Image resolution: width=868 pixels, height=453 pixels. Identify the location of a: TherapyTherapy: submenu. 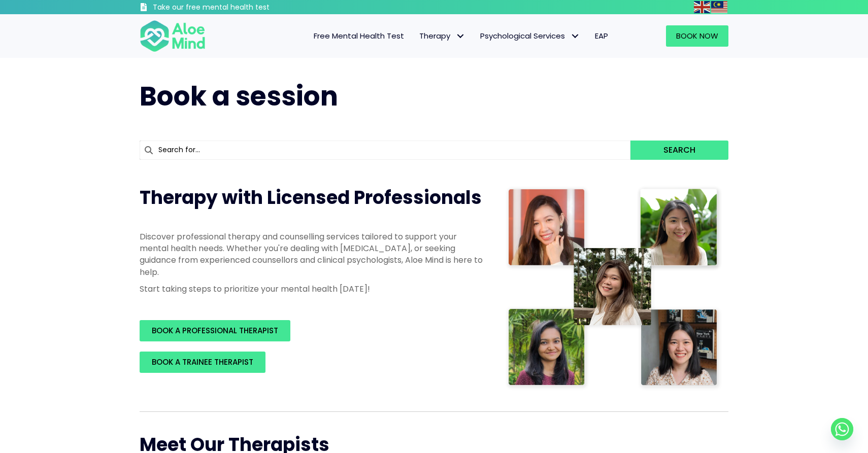
(442, 36).